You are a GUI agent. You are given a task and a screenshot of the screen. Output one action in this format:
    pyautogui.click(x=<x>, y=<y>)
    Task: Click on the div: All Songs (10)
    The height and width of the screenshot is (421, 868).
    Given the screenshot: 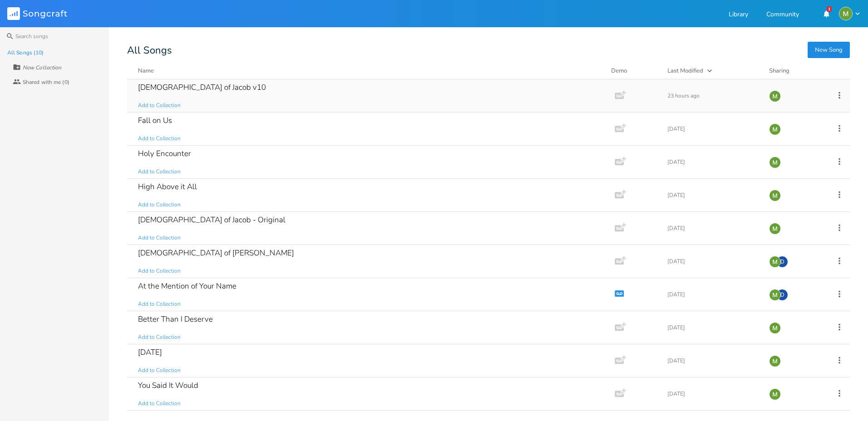 What is the action you would take?
    pyautogui.click(x=26, y=53)
    